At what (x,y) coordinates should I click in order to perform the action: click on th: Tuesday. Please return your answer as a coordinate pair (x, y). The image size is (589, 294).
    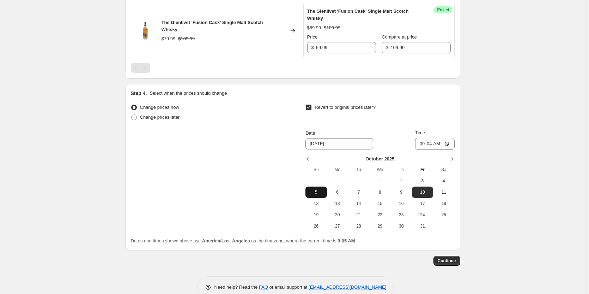
    Looking at the image, I should click on (359, 169).